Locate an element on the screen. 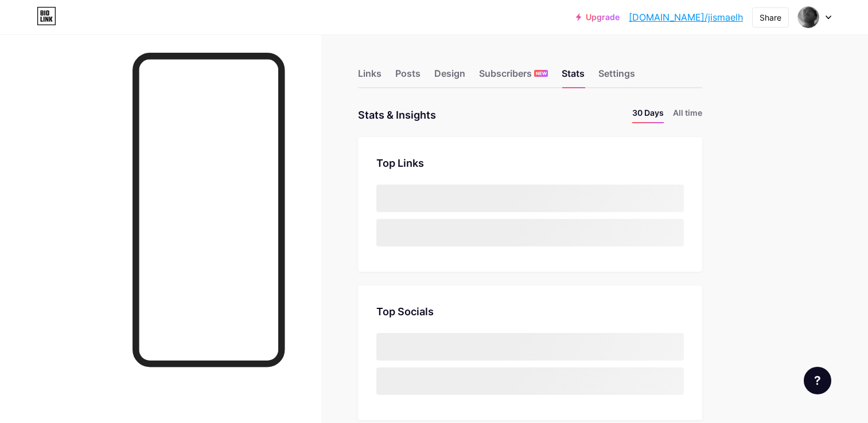  div: Stats is located at coordinates (573, 77).